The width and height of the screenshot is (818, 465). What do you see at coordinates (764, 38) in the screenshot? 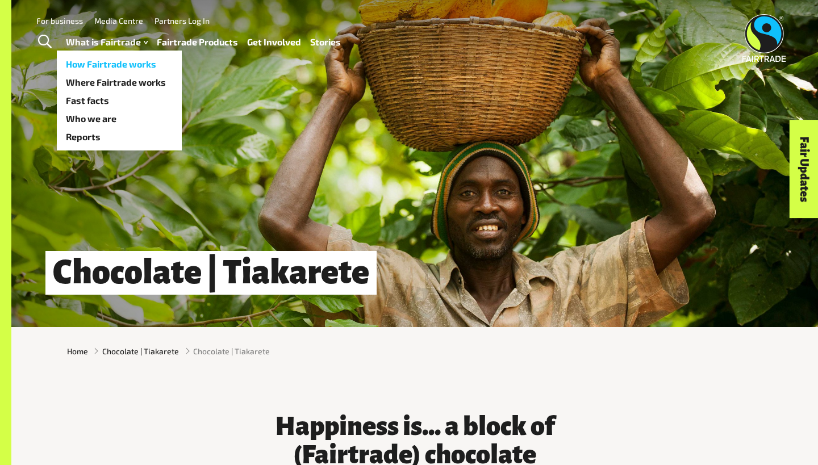
I see `img: Fairtrade Australia New Zealand logo` at bounding box center [764, 38].